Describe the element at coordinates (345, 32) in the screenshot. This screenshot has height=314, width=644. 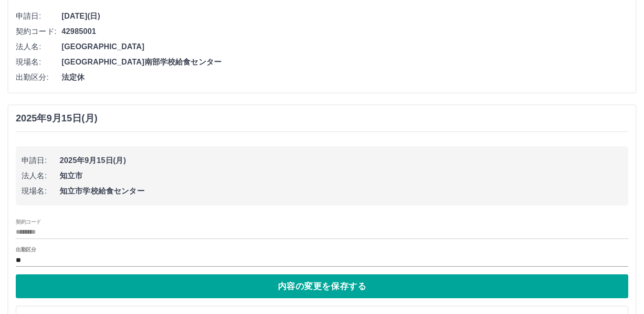
I see `span: 42985001` at that location.